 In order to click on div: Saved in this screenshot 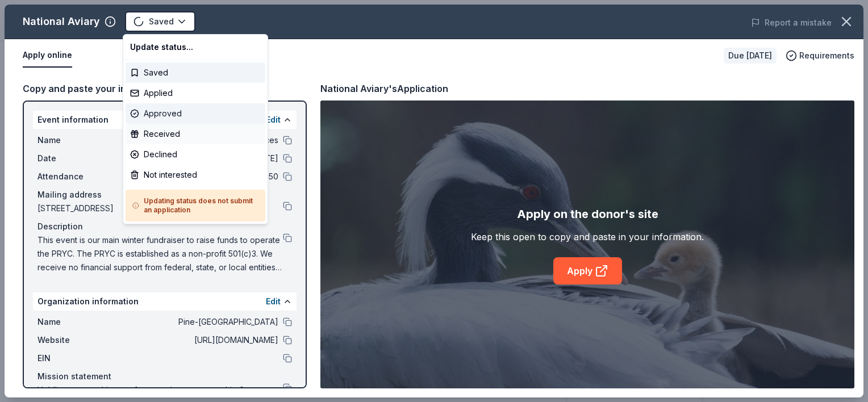, I will do `click(196, 73)`.